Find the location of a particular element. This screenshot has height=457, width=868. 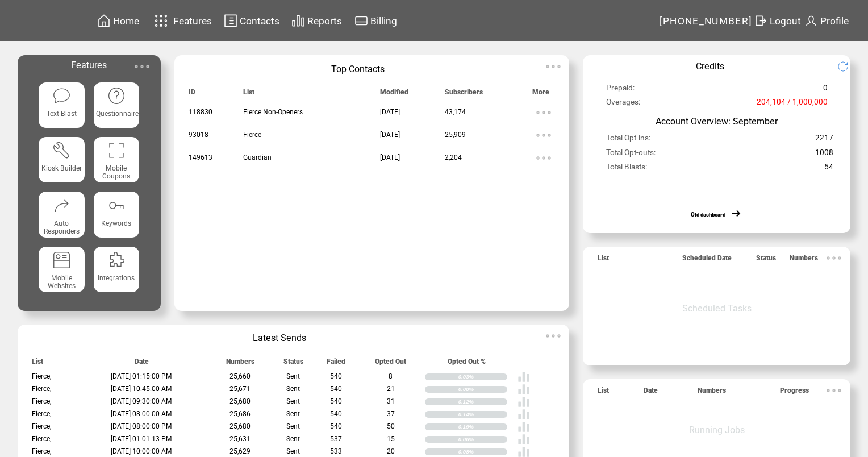

span: 8 is located at coordinates (390, 377).